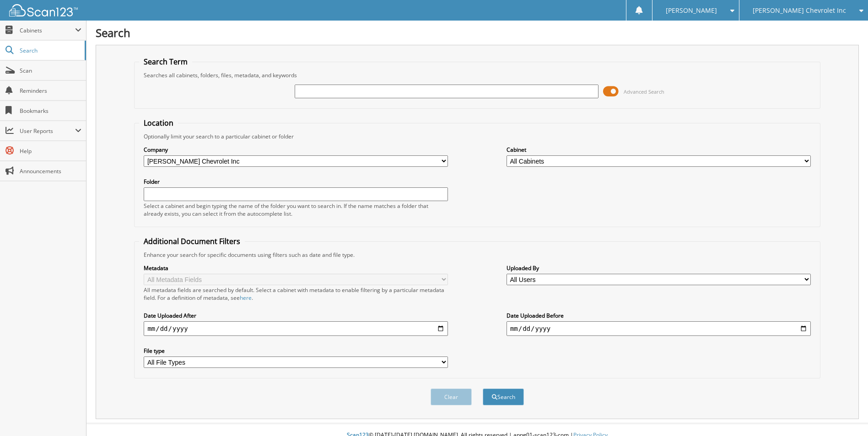  Describe the element at coordinates (295, 315) in the screenshot. I see `label: Date Uploaded After` at that location.